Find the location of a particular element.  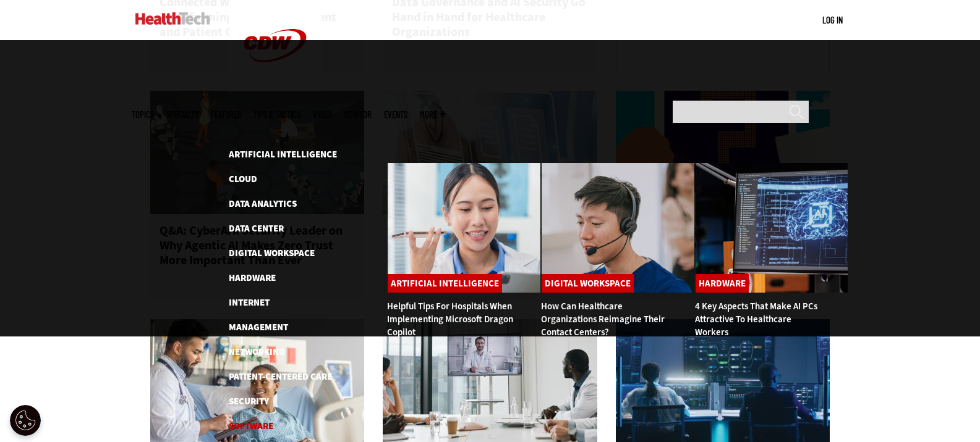

img: Doctor using phone to dictate to tablet is located at coordinates (463, 228).